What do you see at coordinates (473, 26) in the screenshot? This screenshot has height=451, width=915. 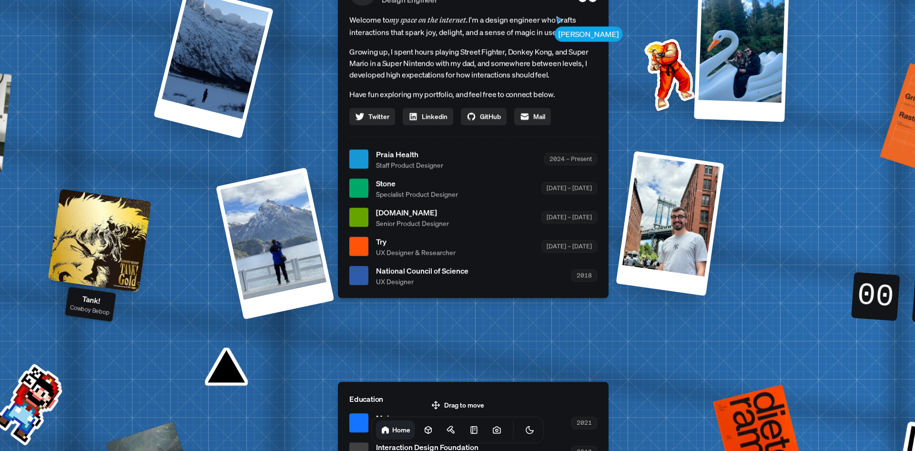 I see `span: Welcome to I'm a design engineer who crafts interactions that spark joy, delight, and a sense of ...` at bounding box center [473, 26].